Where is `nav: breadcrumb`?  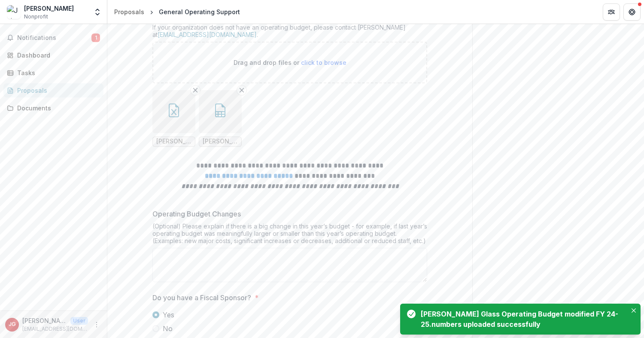 nav: breadcrumb is located at coordinates (177, 12).